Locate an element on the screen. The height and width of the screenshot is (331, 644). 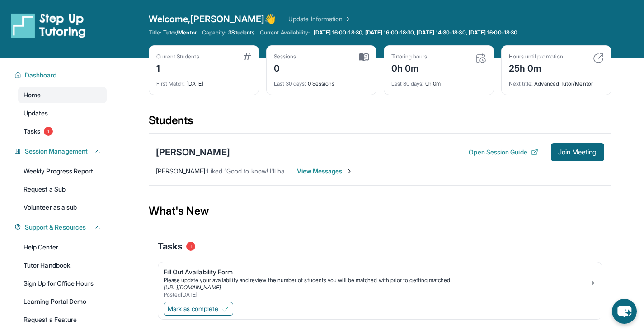
div: 25h 0m is located at coordinates (536, 67).